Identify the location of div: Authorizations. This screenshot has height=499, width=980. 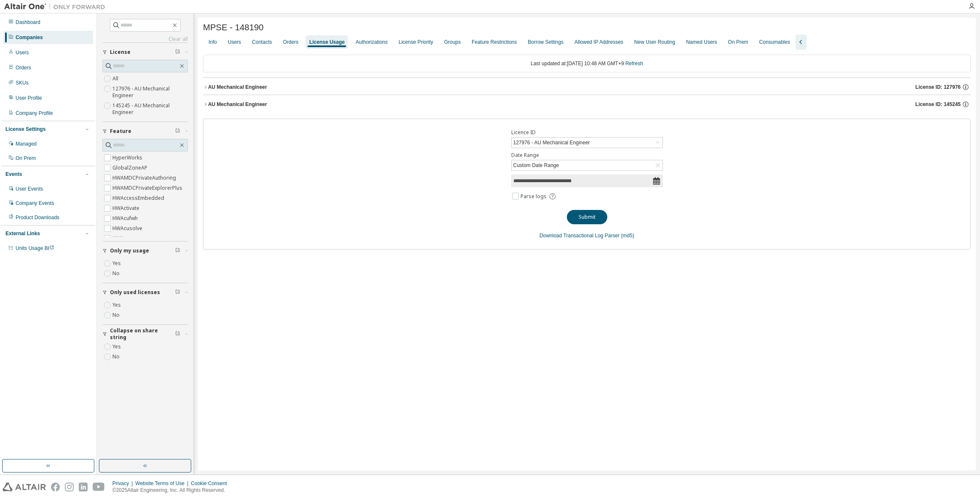
(371, 42).